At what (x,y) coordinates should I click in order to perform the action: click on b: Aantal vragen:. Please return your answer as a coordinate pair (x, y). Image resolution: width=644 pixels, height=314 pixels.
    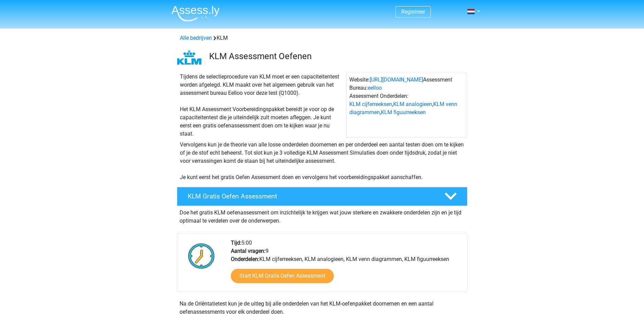
    Looking at the image, I should click on (248, 251).